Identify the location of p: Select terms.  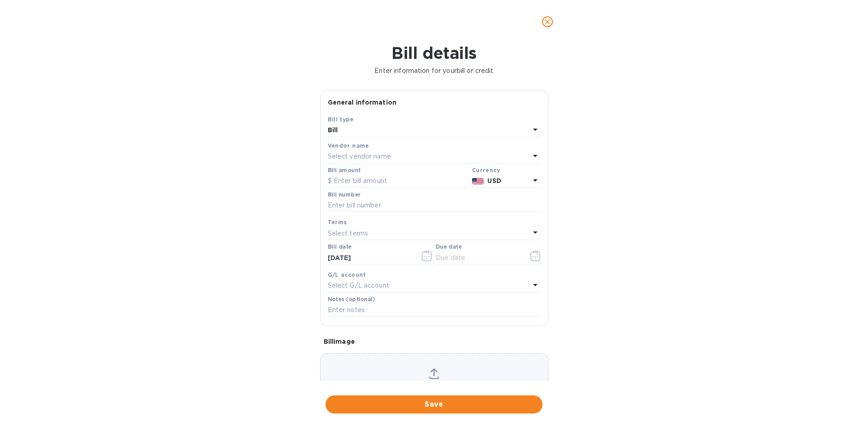
(349, 233).